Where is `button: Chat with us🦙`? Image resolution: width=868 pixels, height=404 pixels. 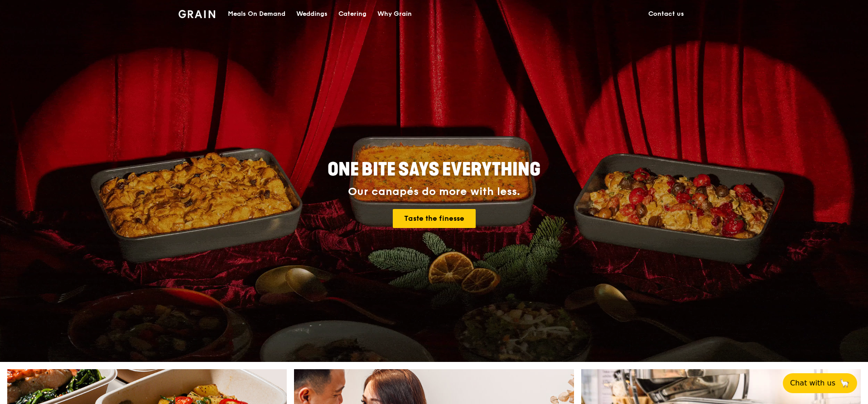
button: Chat with us🦙 is located at coordinates (820, 383).